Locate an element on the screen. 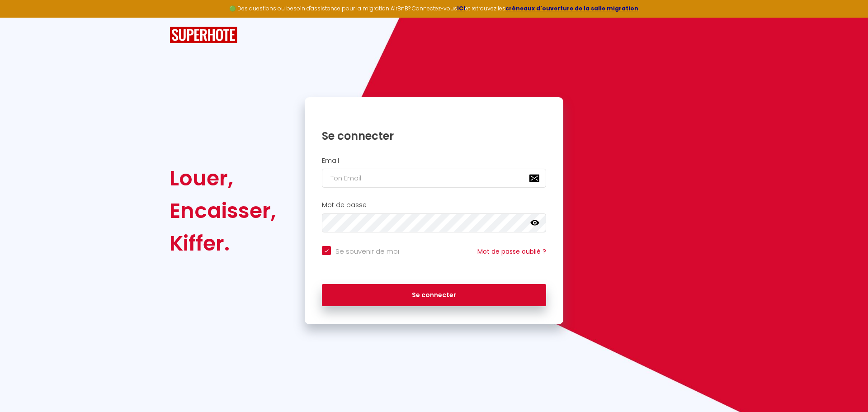  img: SuperHote logo is located at coordinates (204, 35).